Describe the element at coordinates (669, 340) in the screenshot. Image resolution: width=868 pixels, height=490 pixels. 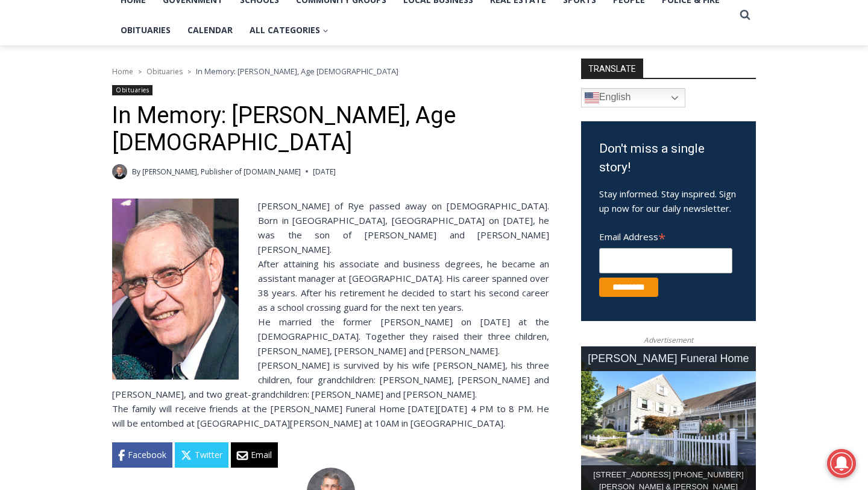
I see `span: Advertisement` at that location.